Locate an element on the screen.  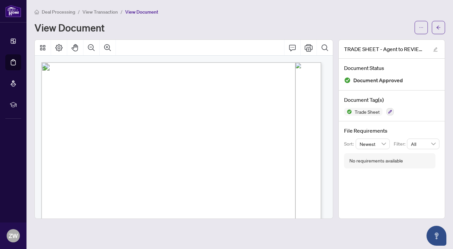
span: Newest is located at coordinates (373, 144).